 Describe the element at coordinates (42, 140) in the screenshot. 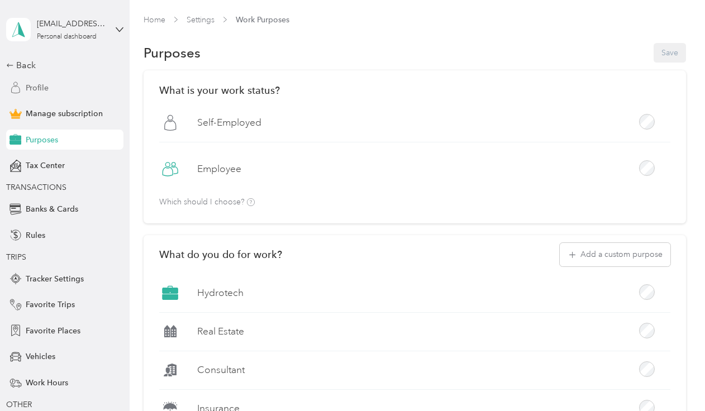

I see `span: Purposes` at that location.